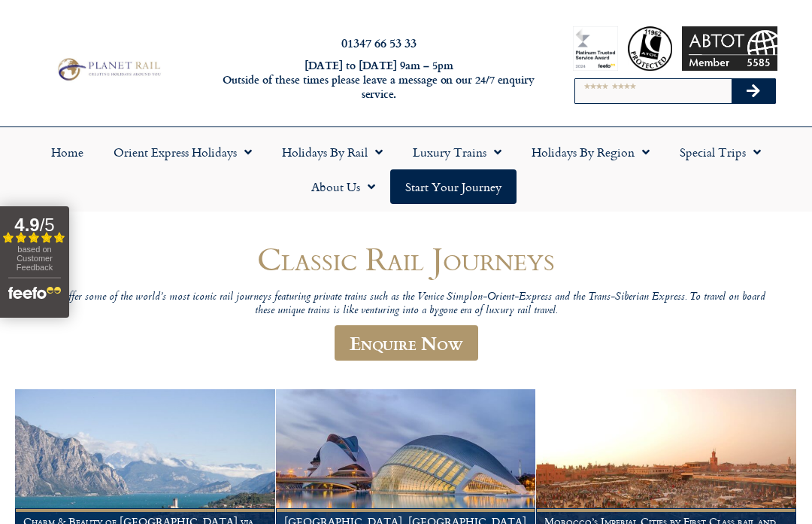  I want to click on a: Special Trips, so click(721, 152).